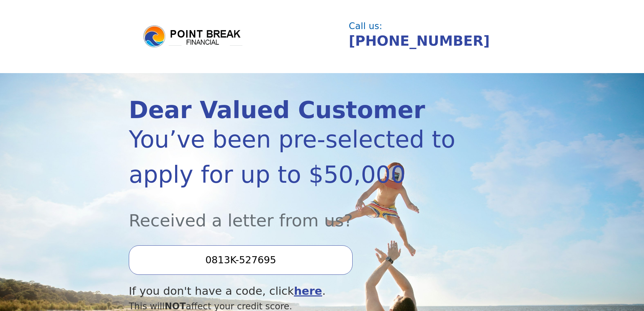  Describe the element at coordinates (293, 157) in the screenshot. I see `div: You’ve been pre-selected to apply for up to $50,000` at that location.